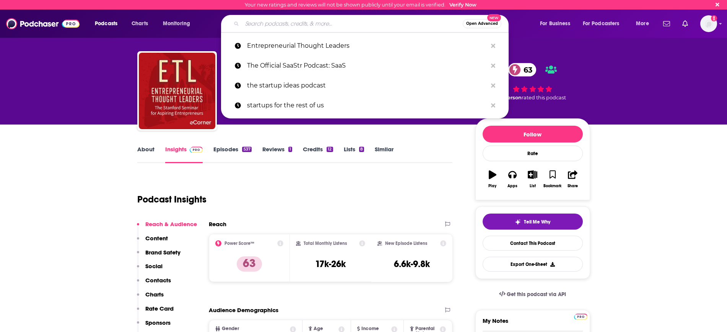 The image size is (727, 332). Describe the element at coordinates (372, 24) in the screenshot. I see `div: Search podcasts, credits, & more...` at that location.